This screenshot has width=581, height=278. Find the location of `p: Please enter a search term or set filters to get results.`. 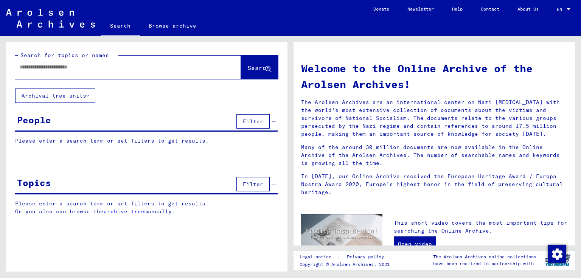

p: Please enter a search term or set filters to get results. is located at coordinates (146, 141).